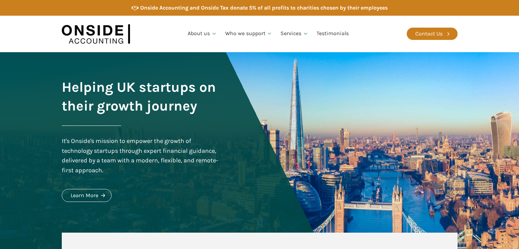 The height and width of the screenshot is (249, 519). What do you see at coordinates (141, 97) in the screenshot?
I see `h1: Helping UK startups on their growth journey` at bounding box center [141, 97].